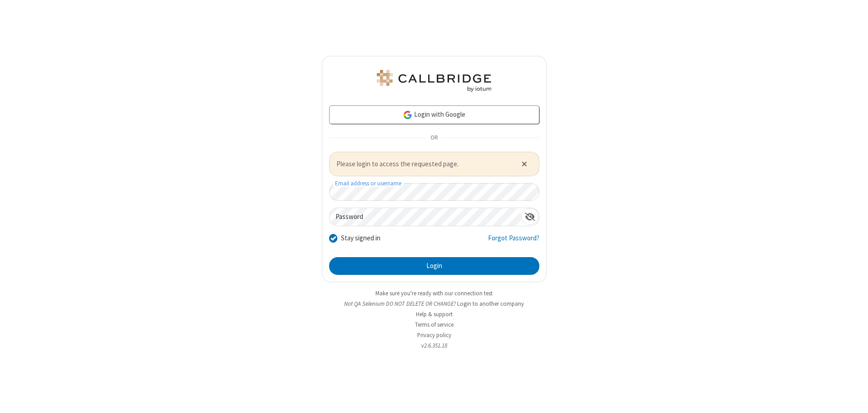 The image size is (868, 413). Describe the element at coordinates (426, 216) in the screenshot. I see `input: Password` at that location.